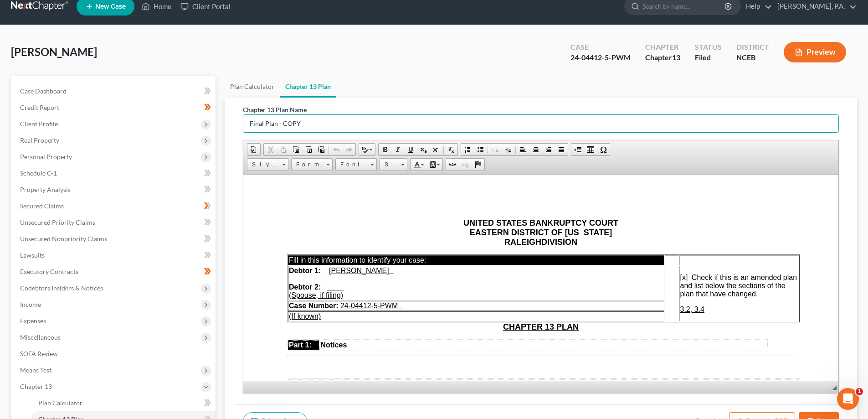 This screenshot has width=868, height=419. Describe the element at coordinates (110, 6) in the screenshot. I see `span: New Case` at that location.